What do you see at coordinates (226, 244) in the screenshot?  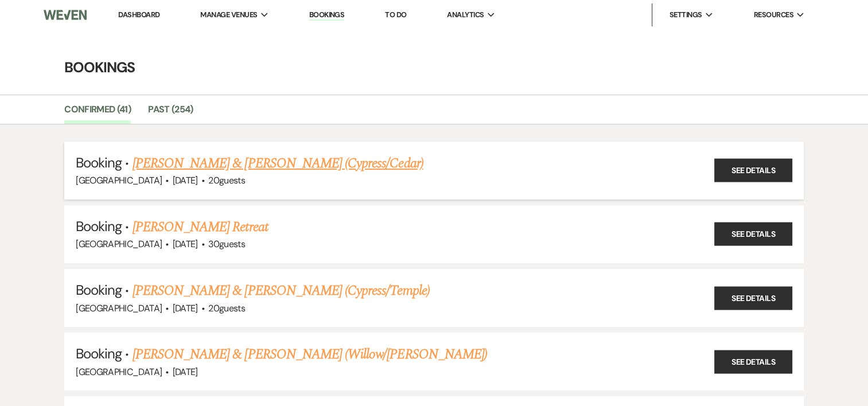 I see `span: 30 guests` at bounding box center [226, 244].